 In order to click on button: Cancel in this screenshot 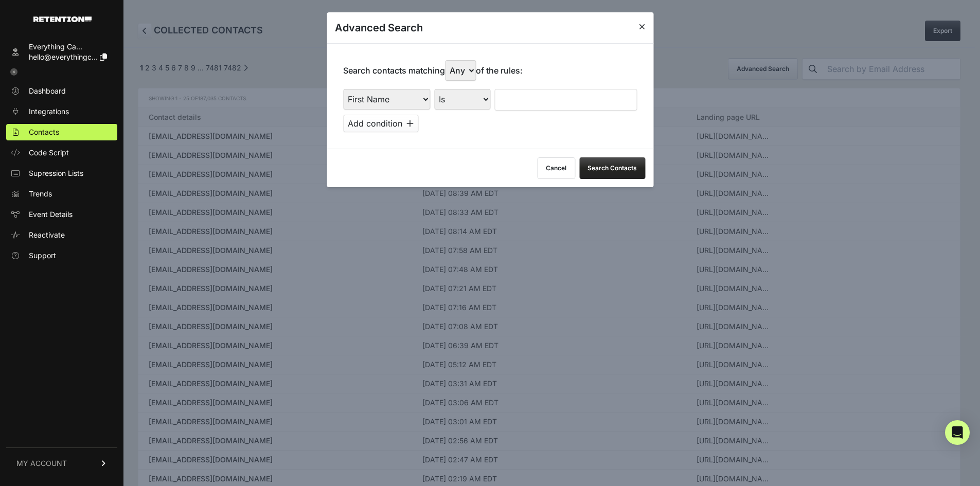, I will do `click(557, 168)`.